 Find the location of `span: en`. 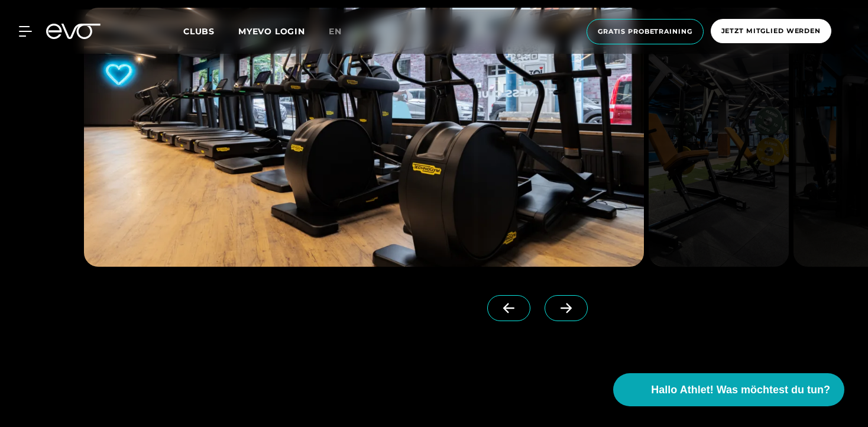

span: en is located at coordinates (335, 32).